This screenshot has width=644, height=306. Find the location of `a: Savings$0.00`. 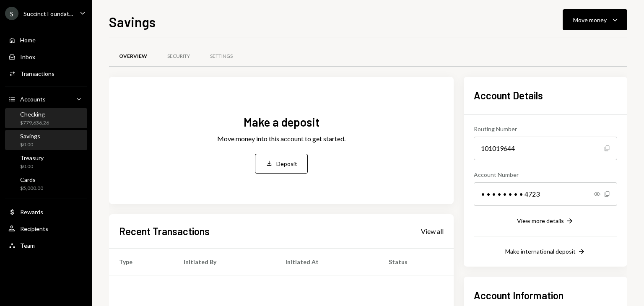

a: Savings$0.00 is located at coordinates (46, 140).